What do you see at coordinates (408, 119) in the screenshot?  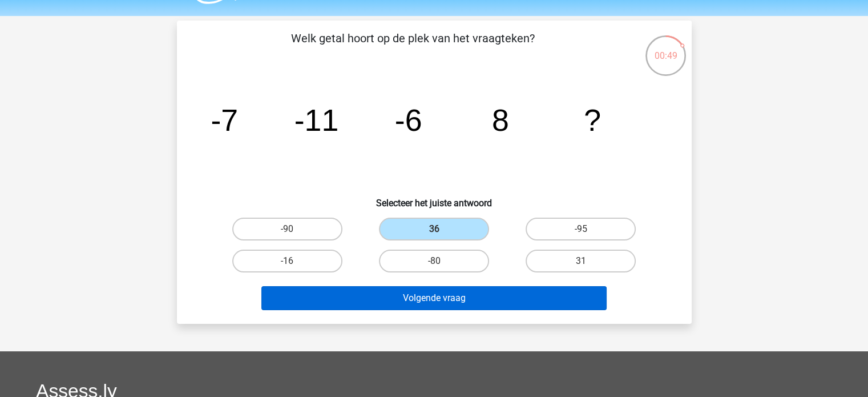 I see `tspan: -6` at bounding box center [408, 119].